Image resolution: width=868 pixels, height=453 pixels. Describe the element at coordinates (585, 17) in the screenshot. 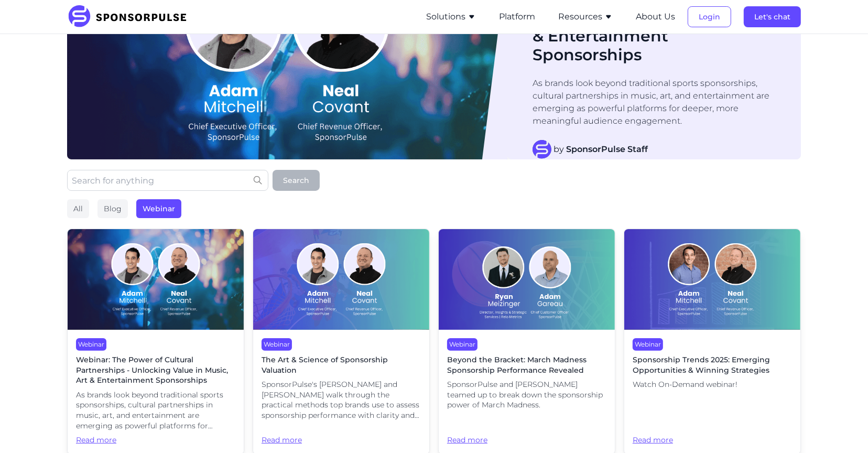

I see `button: Resources` at that location.